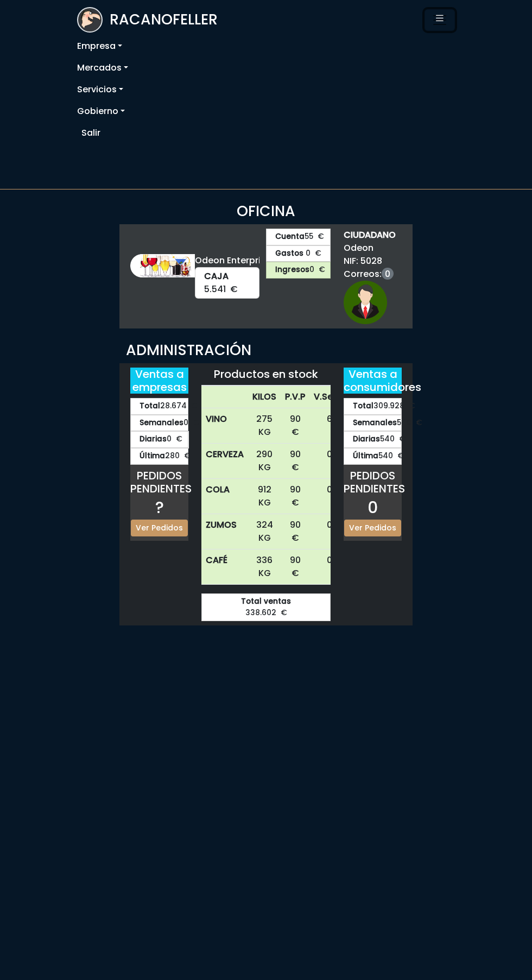  What do you see at coordinates (295, 397) in the screenshot?
I see `th: P.V.P` at bounding box center [295, 397].